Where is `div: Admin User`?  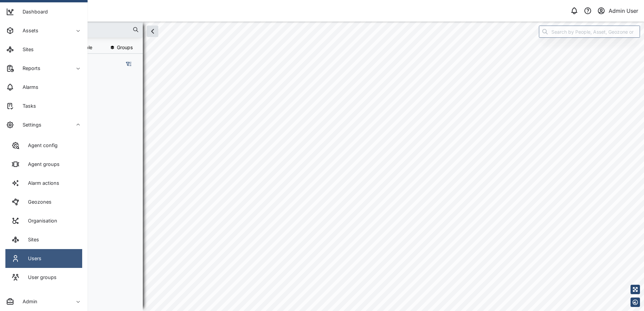
div: Admin User is located at coordinates (623, 10).